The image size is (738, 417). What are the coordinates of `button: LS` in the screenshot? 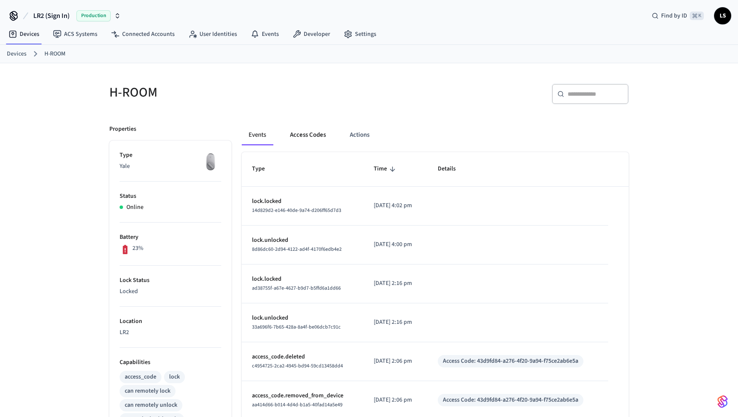 It's located at (722, 16).